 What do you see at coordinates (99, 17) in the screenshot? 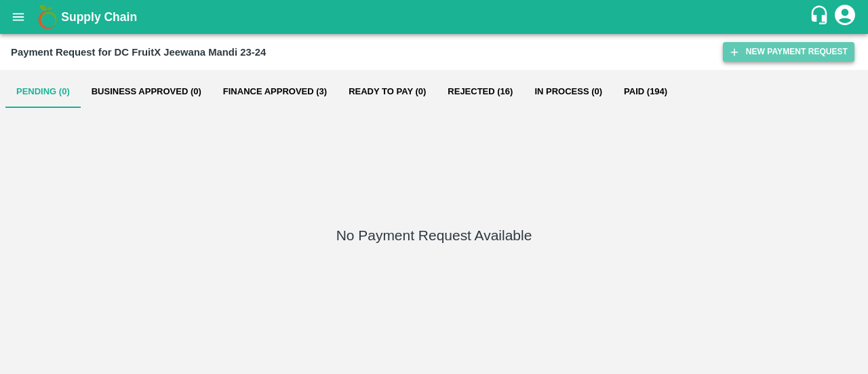
I see `b: Supply Chain` at bounding box center [99, 17].